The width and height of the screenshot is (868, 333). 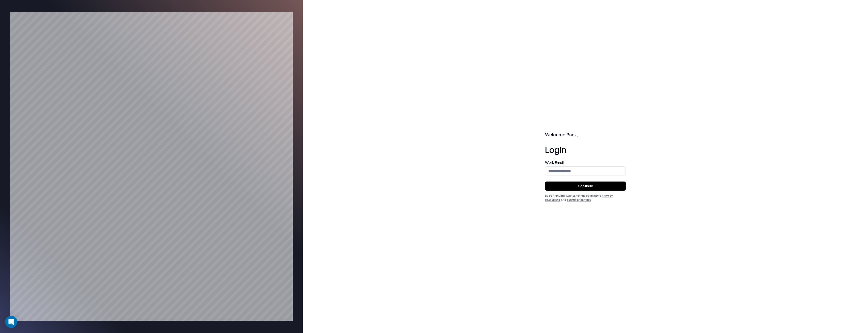 What do you see at coordinates (579, 200) in the screenshot?
I see `a: Terms of Service` at bounding box center [579, 200].